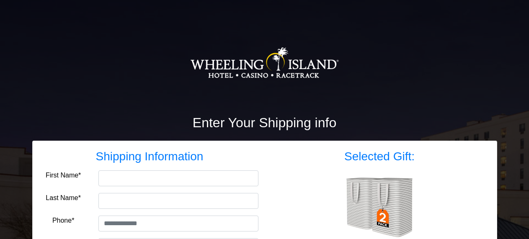 The image size is (529, 239). I want to click on label: Phone*, so click(63, 221).